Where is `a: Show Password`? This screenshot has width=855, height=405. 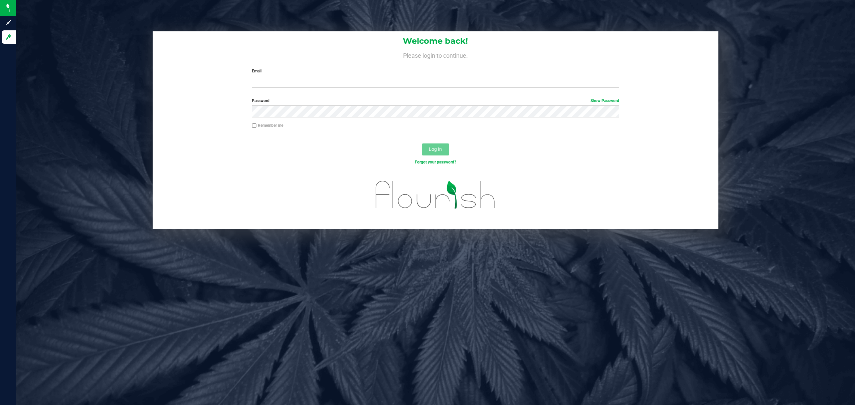
a: Show Password is located at coordinates (605, 101).